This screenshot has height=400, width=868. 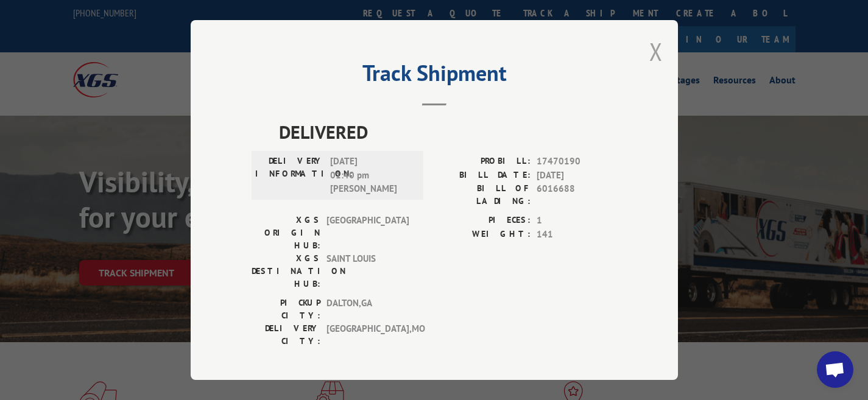 What do you see at coordinates (286, 271) in the screenshot?
I see `label: XGS DESTINATION HUB:` at bounding box center [286, 271].